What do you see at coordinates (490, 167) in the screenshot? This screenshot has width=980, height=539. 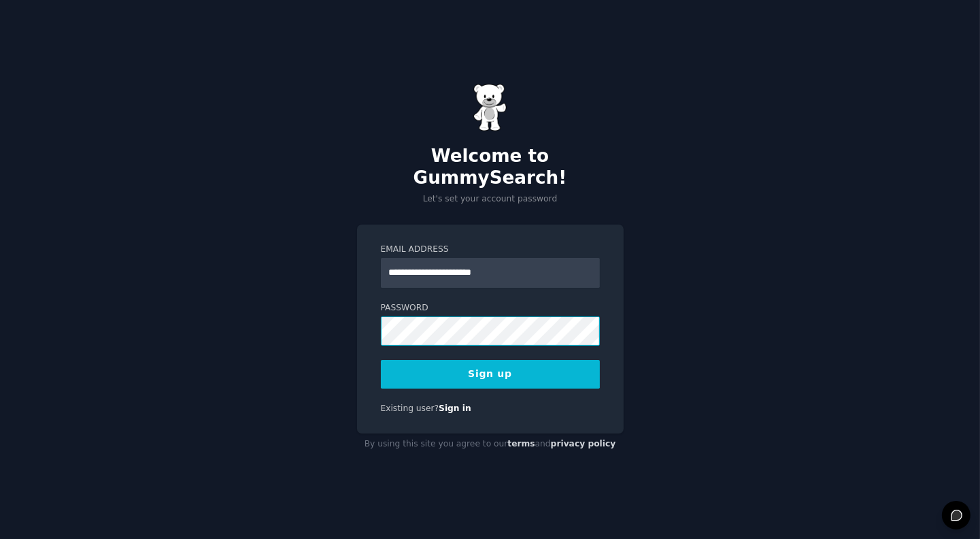 I see `h2: Welcome to GummySearch!` at bounding box center [490, 167].